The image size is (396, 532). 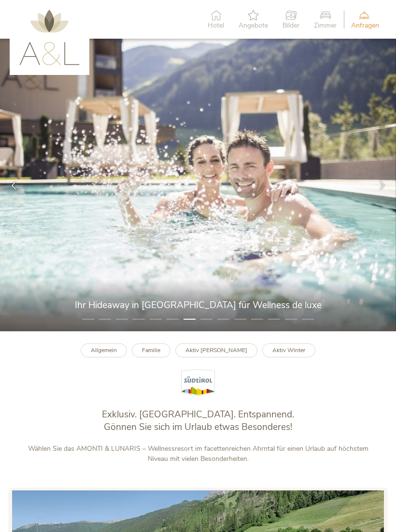 I want to click on span: Angebote, so click(x=253, y=26).